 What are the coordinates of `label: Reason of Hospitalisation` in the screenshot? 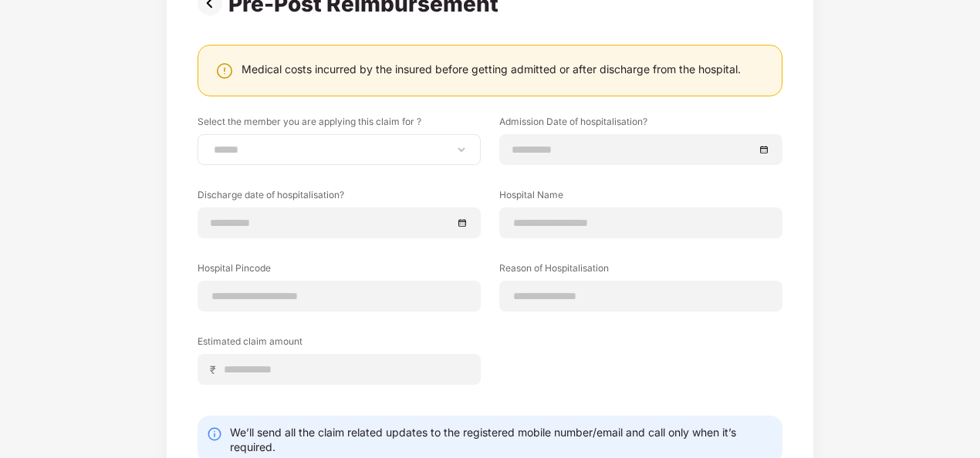 It's located at (640, 270).